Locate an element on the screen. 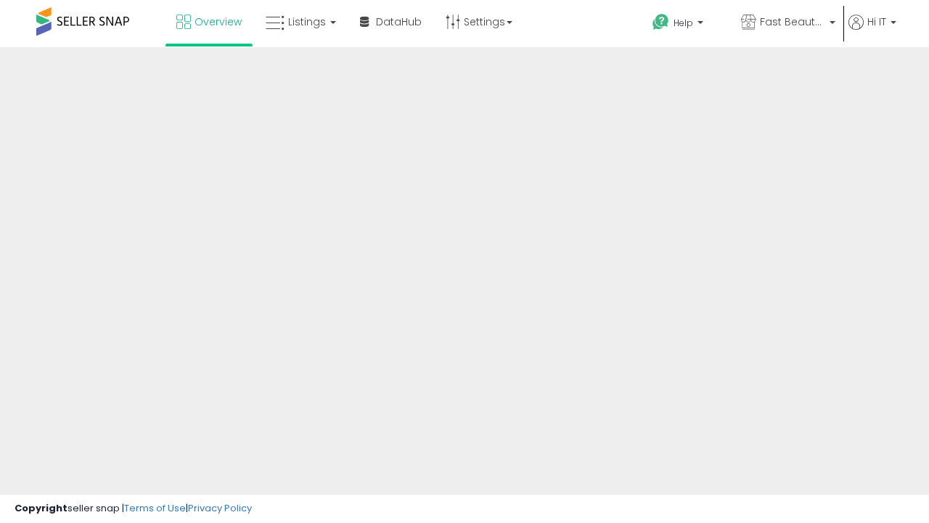  span: DataHub is located at coordinates (399, 22).